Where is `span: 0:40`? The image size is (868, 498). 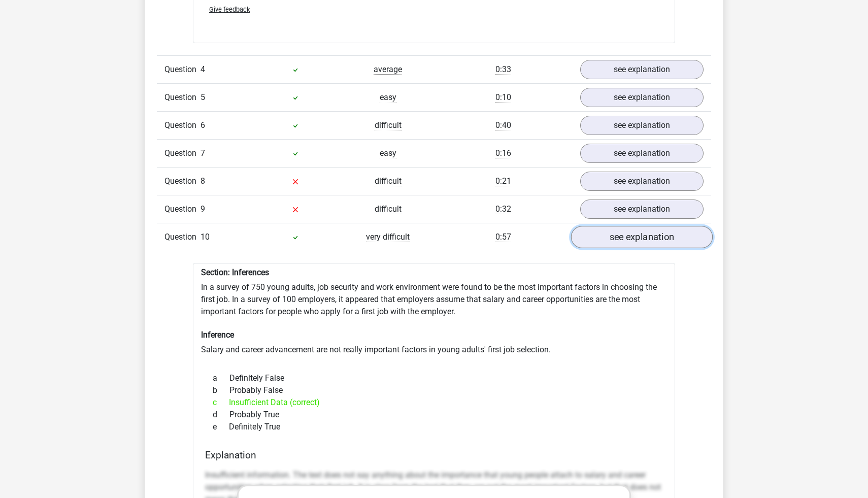 span: 0:40 is located at coordinates (503, 125).